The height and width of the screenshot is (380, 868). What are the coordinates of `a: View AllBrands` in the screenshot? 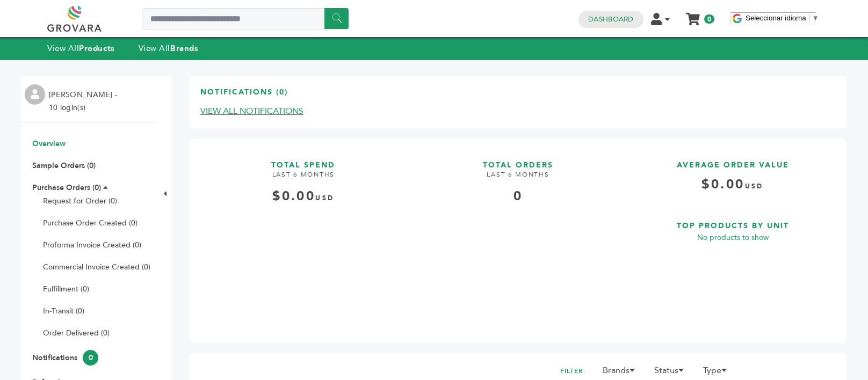 It's located at (168, 48).